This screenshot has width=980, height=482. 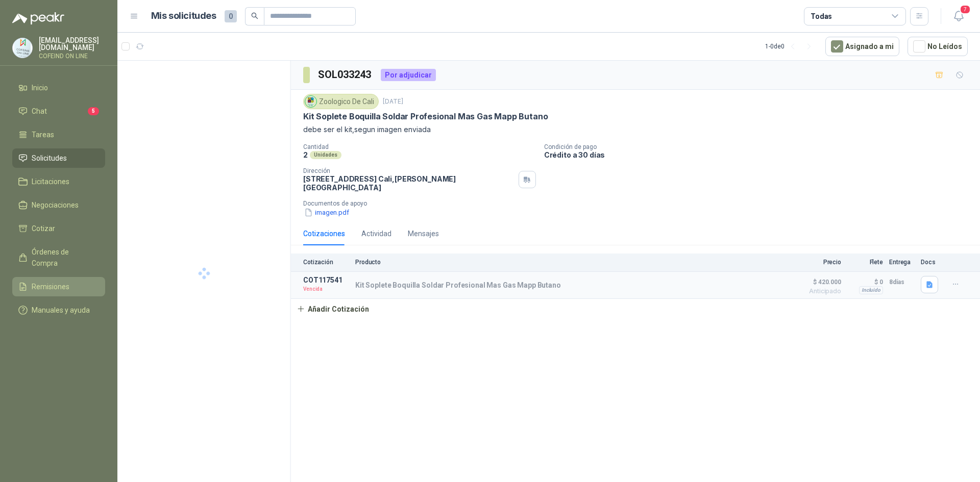 I want to click on div: 1 - 0 de 0, so click(x=791, y=46).